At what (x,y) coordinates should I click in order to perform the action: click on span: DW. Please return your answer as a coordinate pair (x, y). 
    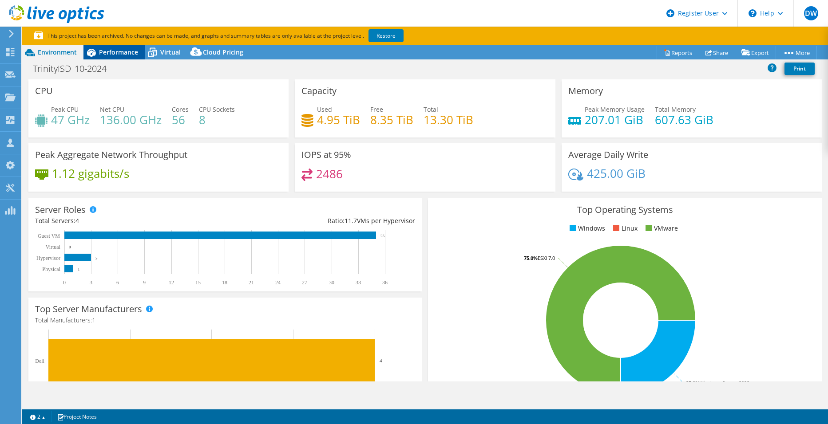
    Looking at the image, I should click on (811, 13).